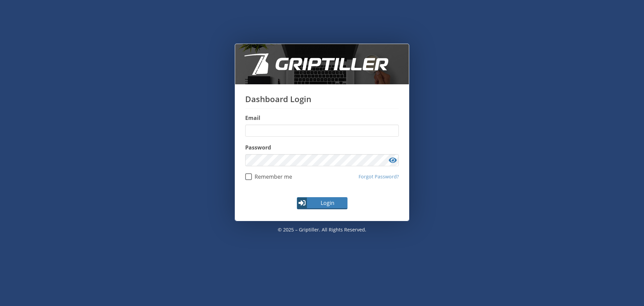 This screenshot has height=306, width=644. Describe the element at coordinates (322, 203) in the screenshot. I see `button: Login` at that location.